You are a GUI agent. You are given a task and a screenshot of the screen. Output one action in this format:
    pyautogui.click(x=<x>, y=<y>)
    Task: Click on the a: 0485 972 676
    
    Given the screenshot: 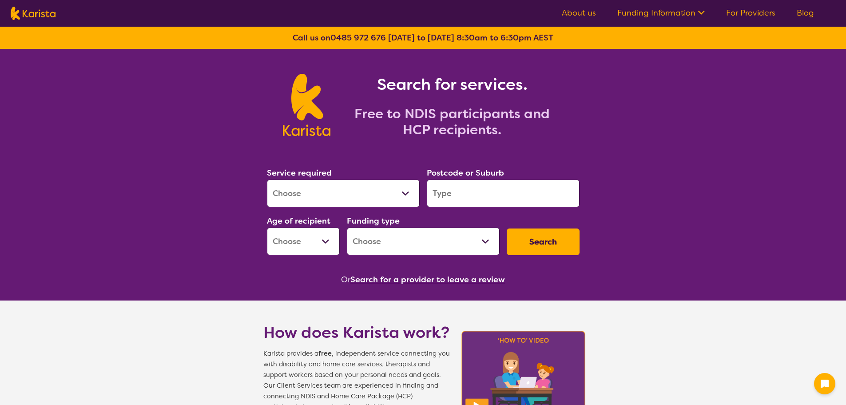 What is the action you would take?
    pyautogui.click(x=358, y=38)
    